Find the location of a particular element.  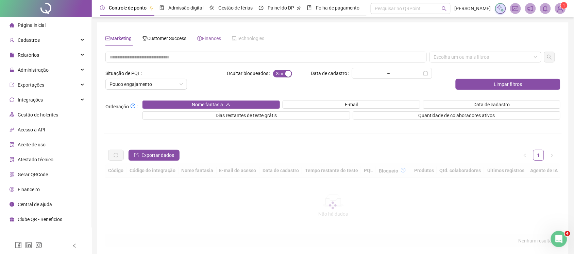

span: Finances is located at coordinates (209, 38).